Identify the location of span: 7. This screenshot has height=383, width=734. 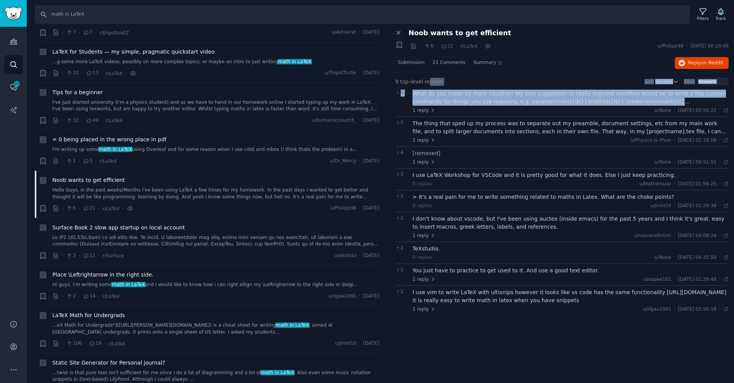
(88, 33).